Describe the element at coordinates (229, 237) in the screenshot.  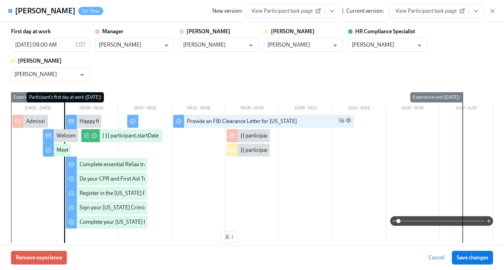
I see `span: 1` at that location.